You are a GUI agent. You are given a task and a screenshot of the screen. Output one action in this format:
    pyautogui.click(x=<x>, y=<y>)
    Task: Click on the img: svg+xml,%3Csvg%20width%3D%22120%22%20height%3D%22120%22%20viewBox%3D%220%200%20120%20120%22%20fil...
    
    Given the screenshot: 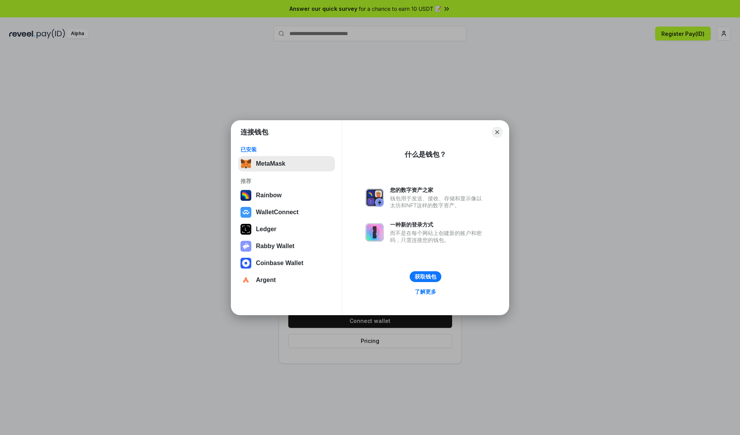 What is the action you would take?
    pyautogui.click(x=246, y=195)
    